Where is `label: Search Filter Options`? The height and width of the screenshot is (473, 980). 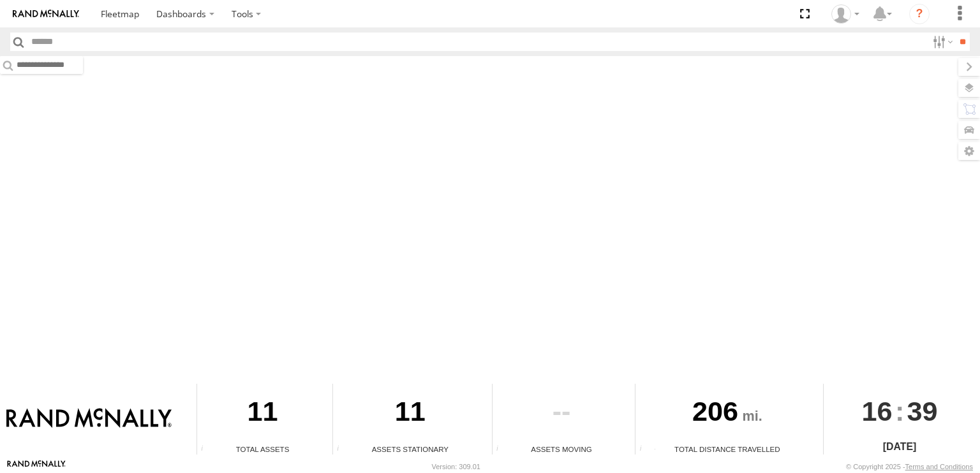 label: Search Filter Options is located at coordinates (941, 41).